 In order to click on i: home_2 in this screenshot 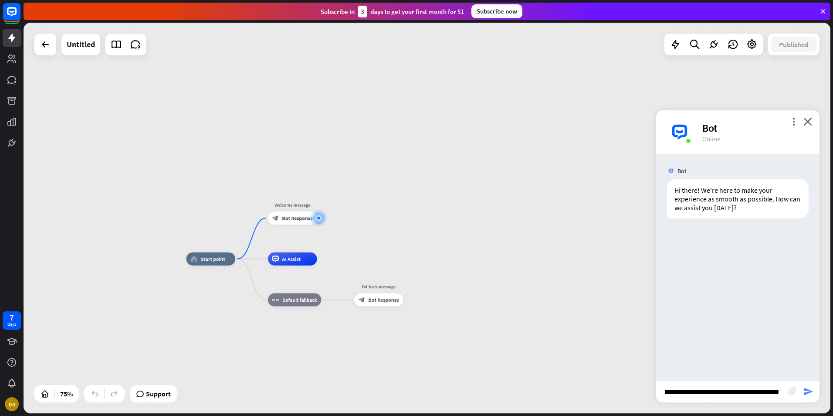, I will do `click(194, 258)`.